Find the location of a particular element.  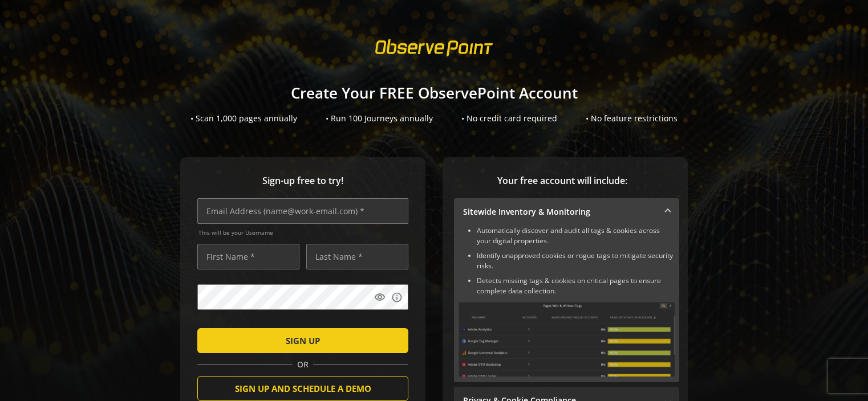

input: First Name * is located at coordinates (248, 256).